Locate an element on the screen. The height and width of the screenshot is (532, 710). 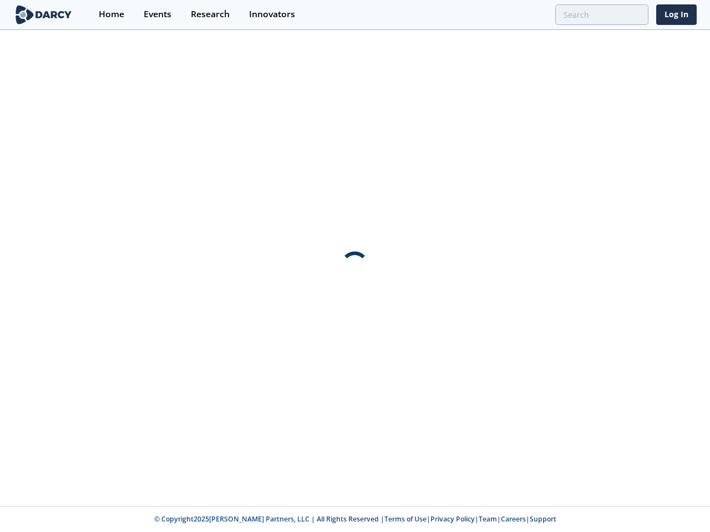
a: Careers is located at coordinates (513, 519).